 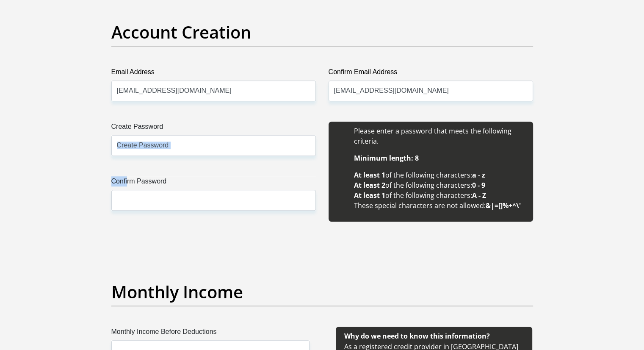 What do you see at coordinates (213, 183) in the screenshot?
I see `label: Confirm Password` at bounding box center [213, 183].